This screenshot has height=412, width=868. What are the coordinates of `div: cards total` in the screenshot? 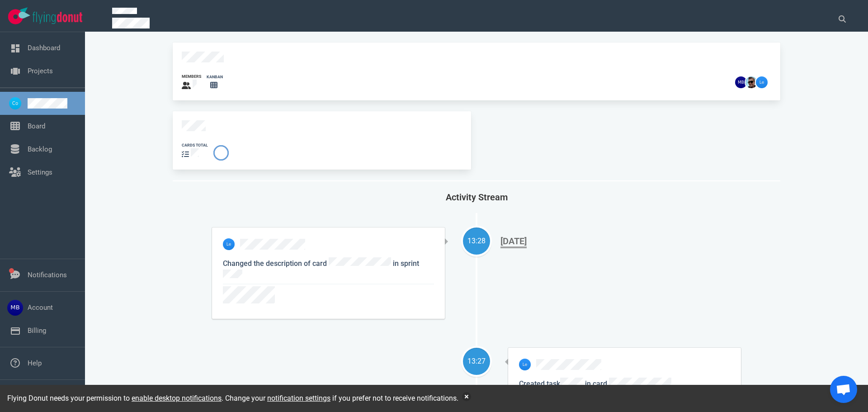 It's located at (195, 145).